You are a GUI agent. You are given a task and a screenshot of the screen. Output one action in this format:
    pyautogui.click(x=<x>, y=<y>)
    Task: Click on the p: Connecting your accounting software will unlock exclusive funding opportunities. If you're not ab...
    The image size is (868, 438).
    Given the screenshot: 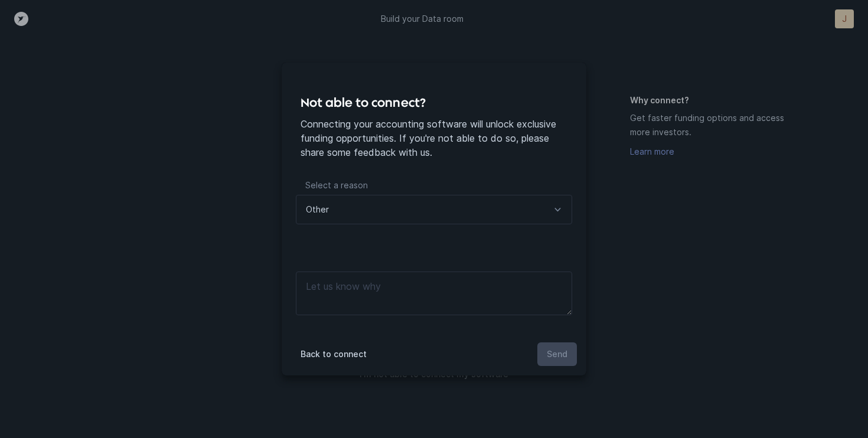 What is the action you would take?
    pyautogui.click(x=434, y=138)
    